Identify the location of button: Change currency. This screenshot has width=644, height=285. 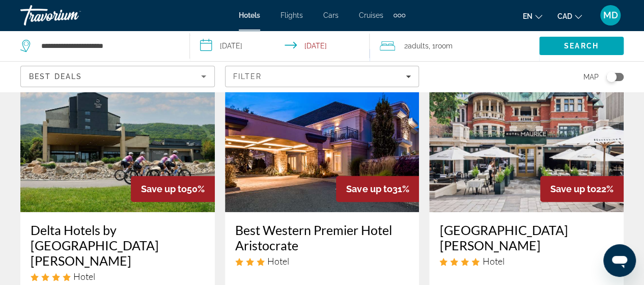
(570, 16).